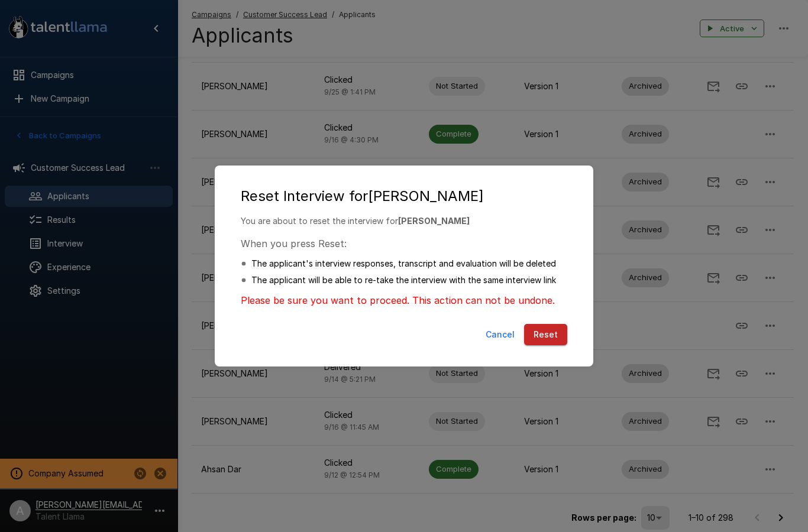 The image size is (808, 532). I want to click on p: Please be sure you want to proceed. This action can not be undone., so click(404, 301).